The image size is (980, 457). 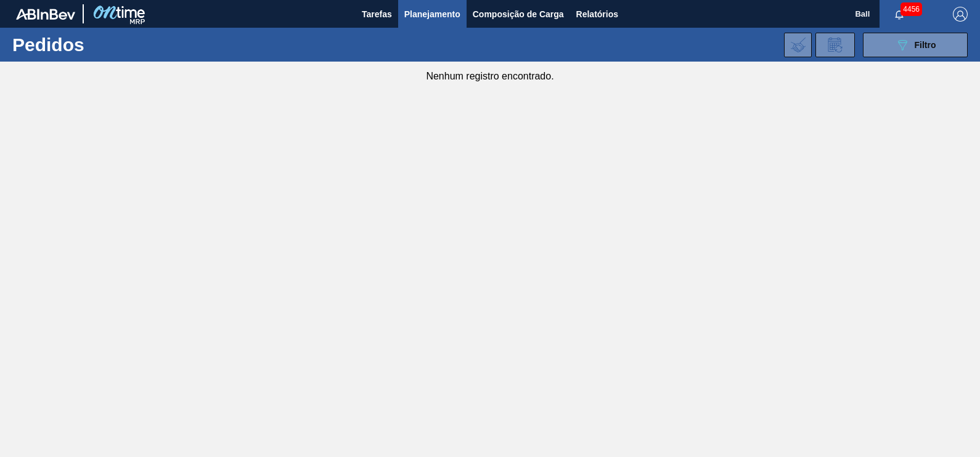 I want to click on button: Notificações, so click(x=899, y=14).